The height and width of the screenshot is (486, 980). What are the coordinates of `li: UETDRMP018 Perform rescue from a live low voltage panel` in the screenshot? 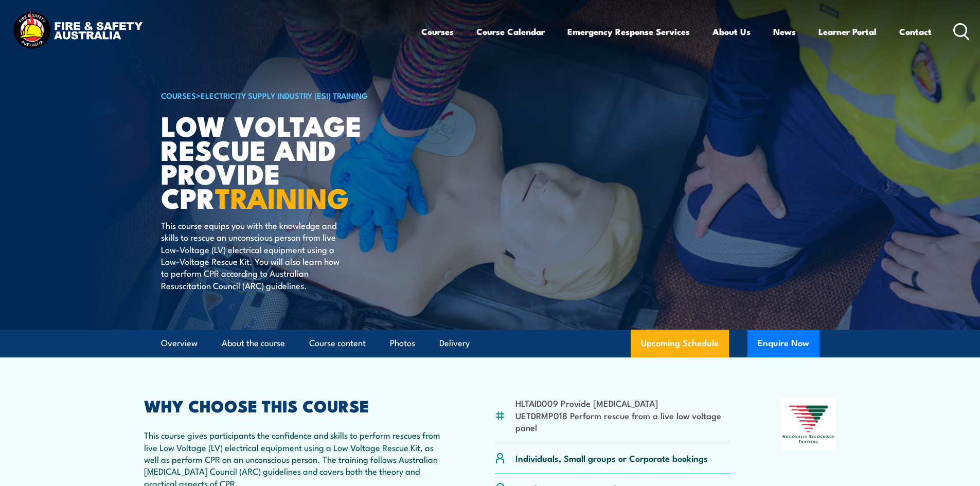 It's located at (624, 421).